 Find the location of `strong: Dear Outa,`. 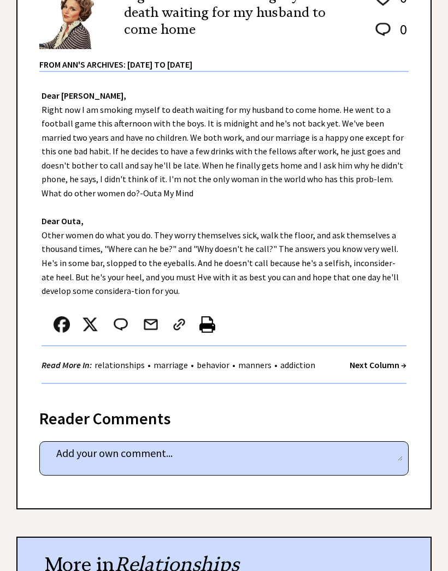

strong: Dear Outa, is located at coordinates (62, 221).